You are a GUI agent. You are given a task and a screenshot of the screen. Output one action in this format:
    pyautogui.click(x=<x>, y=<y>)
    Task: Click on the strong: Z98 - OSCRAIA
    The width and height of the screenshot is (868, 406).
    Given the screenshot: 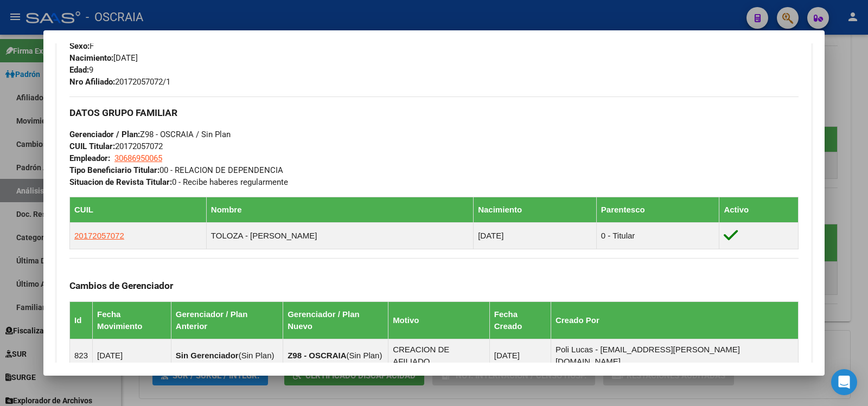 What is the action you would take?
    pyautogui.click(x=317, y=355)
    